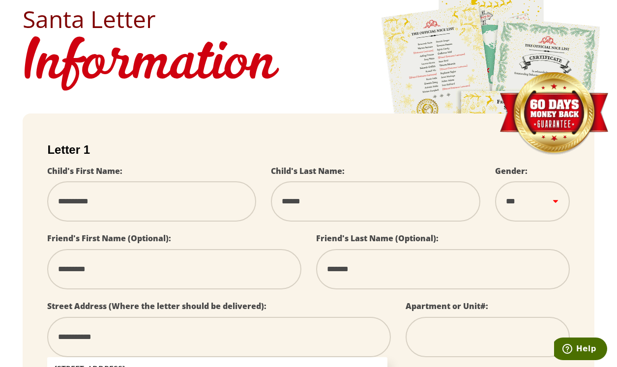  Describe the element at coordinates (447, 306) in the screenshot. I see `label: Apartment or Unit#:` at that location.